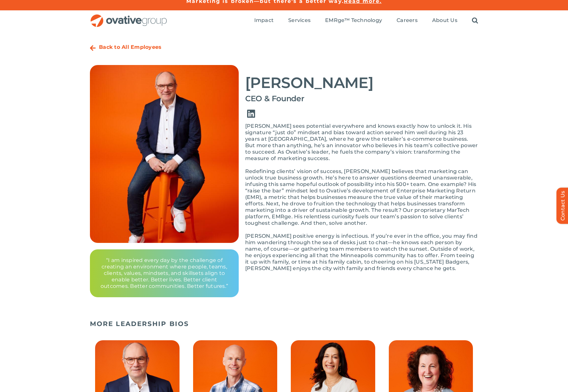 The image size is (568, 392). Describe the element at coordinates (299, 20) in the screenshot. I see `span: Services` at that location.